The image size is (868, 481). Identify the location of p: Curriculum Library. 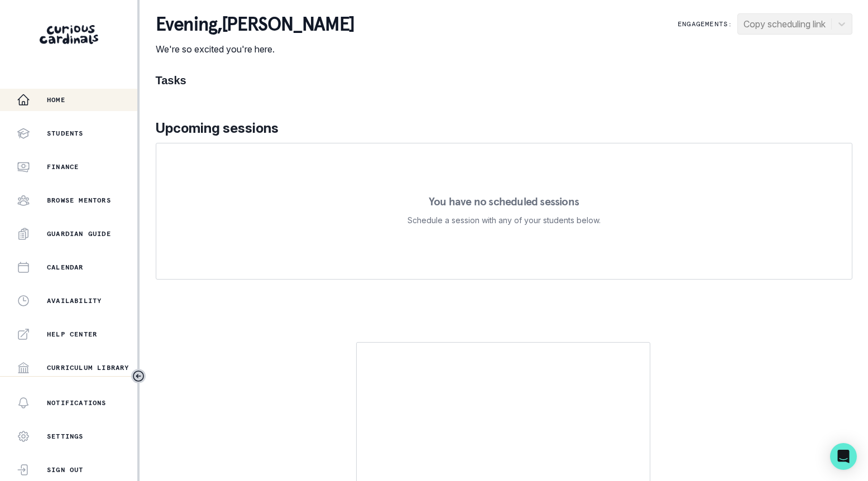
(88, 368).